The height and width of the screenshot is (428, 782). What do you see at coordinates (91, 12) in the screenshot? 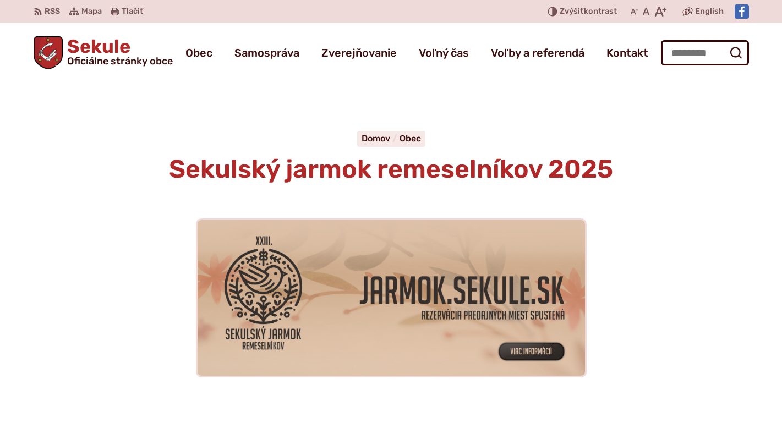
I see `span: Mapa` at bounding box center [91, 12].